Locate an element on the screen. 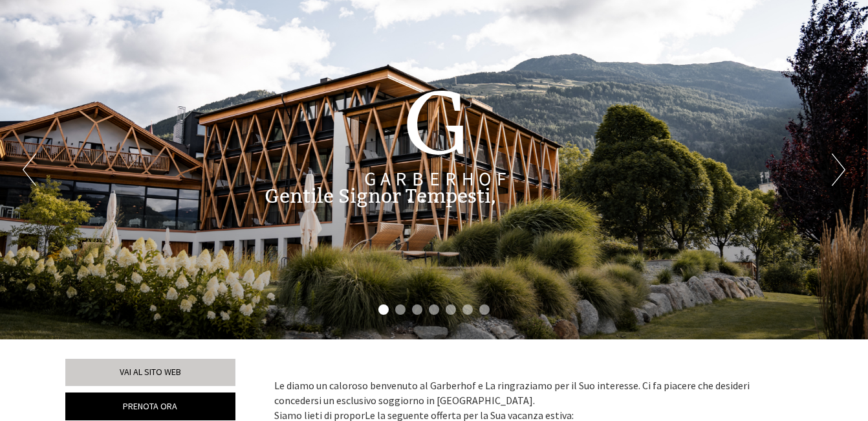  button: Previous is located at coordinates (29, 170).